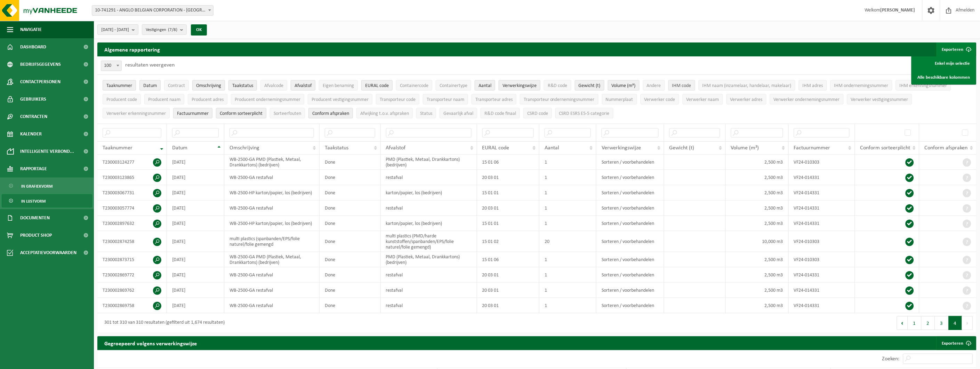 This screenshot has height=369, width=980. What do you see at coordinates (136, 113) in the screenshot?
I see `button: Verwerker erkenningsnummerVerwerker erkenningsnummer: Activate to sort` at bounding box center [136, 113].